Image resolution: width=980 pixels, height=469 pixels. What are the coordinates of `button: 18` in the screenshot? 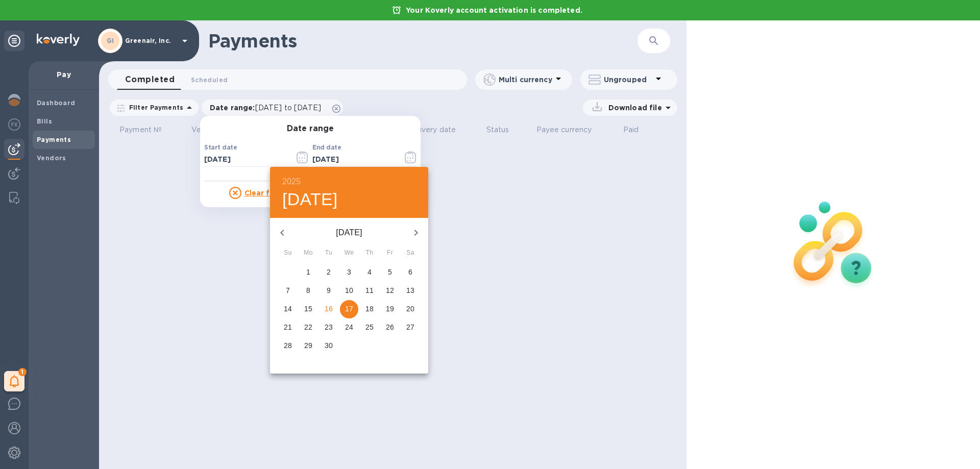 It's located at (370, 309).